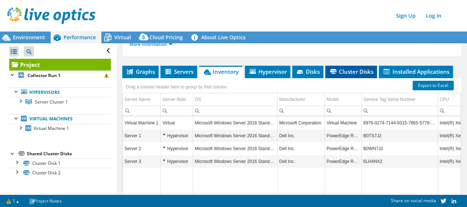 Image resolution: width=467 pixels, height=207 pixels. What do you see at coordinates (308, 72) in the screenshot?
I see `span: Disks` at bounding box center [308, 72].